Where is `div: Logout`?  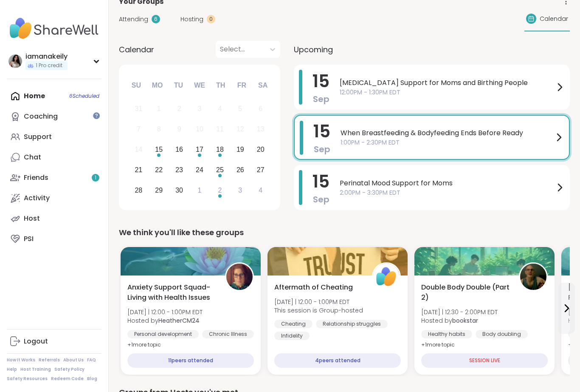 div: Logout is located at coordinates (36, 341).